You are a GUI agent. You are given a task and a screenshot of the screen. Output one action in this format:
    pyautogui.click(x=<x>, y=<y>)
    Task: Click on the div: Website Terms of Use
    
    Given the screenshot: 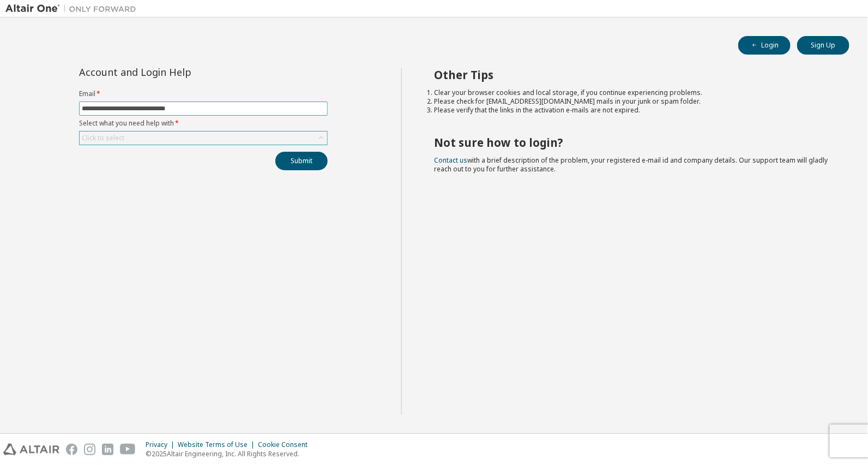 What is the action you would take?
    pyautogui.click(x=217, y=445)
    